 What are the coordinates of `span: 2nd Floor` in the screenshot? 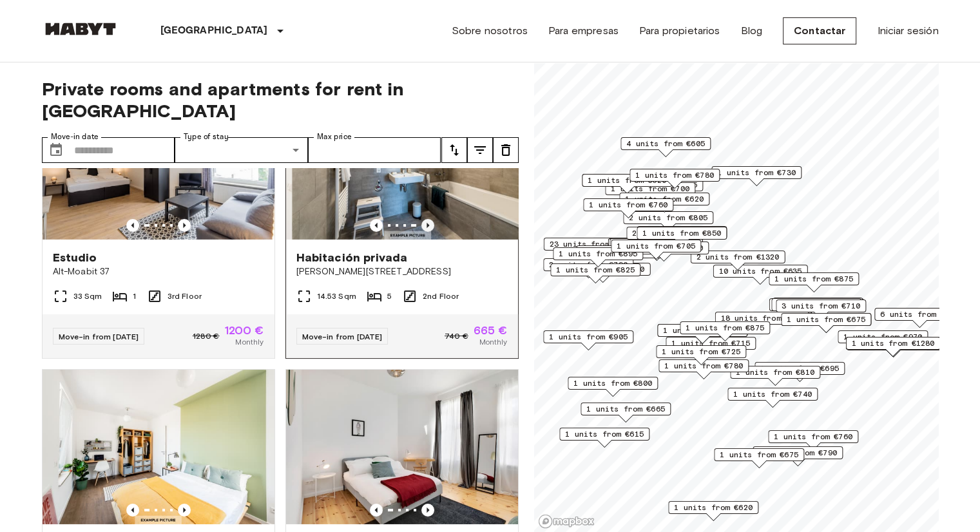 It's located at (441, 297).